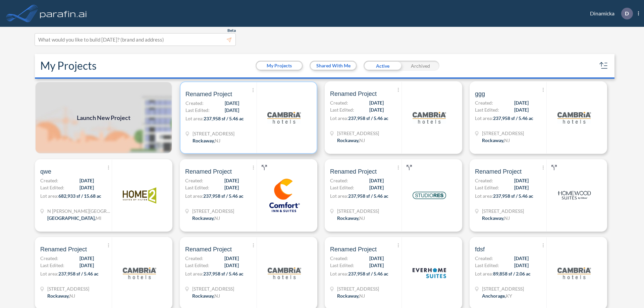 The image size is (644, 308). Describe the element at coordinates (480, 94) in the screenshot. I see `span: ggg` at that location.